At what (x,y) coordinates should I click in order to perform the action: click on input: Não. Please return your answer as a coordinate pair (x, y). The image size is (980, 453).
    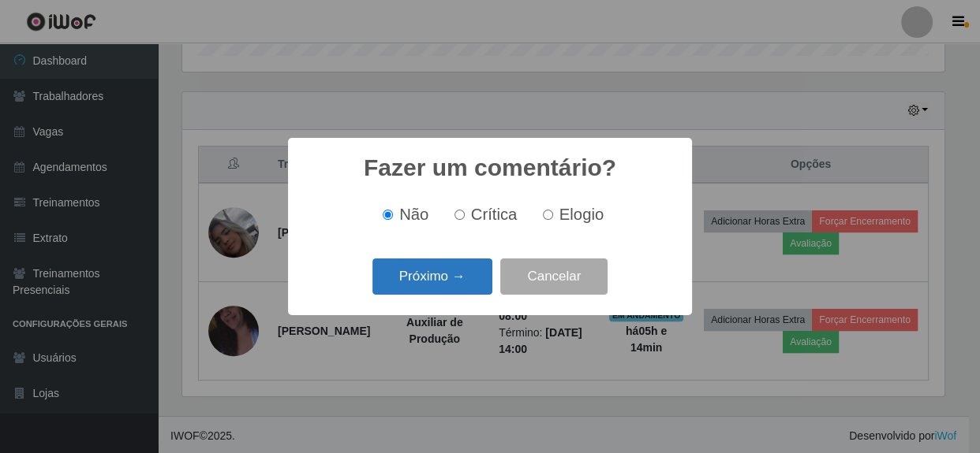
    Looking at the image, I should click on (388, 214).